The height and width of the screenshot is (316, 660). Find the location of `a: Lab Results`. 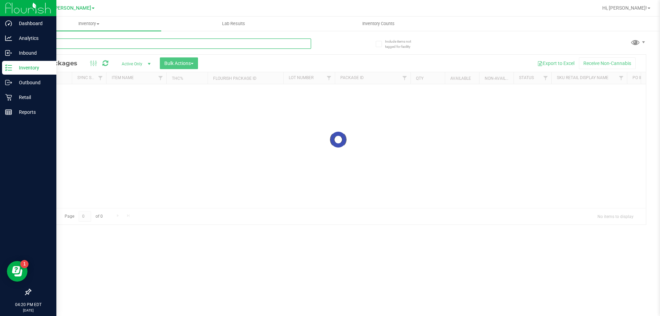

a: Lab Results is located at coordinates (233, 24).